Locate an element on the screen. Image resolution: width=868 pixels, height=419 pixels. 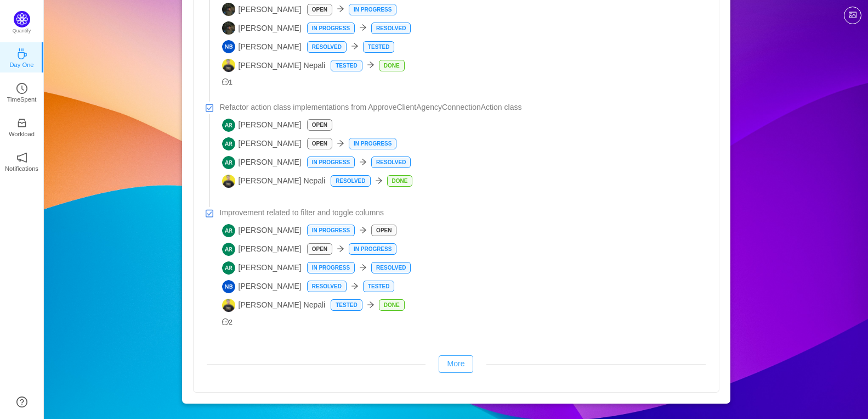
p: TimeSpent is located at coordinates (22, 99).